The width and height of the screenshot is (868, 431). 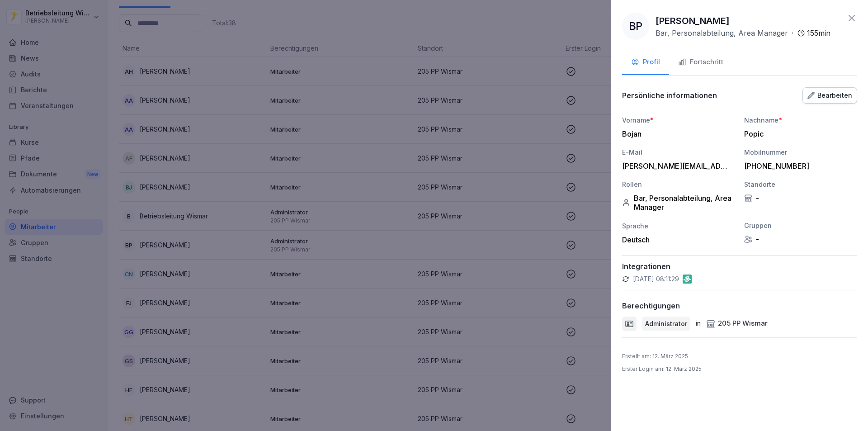 I want to click on div: Rollen, so click(x=679, y=184).